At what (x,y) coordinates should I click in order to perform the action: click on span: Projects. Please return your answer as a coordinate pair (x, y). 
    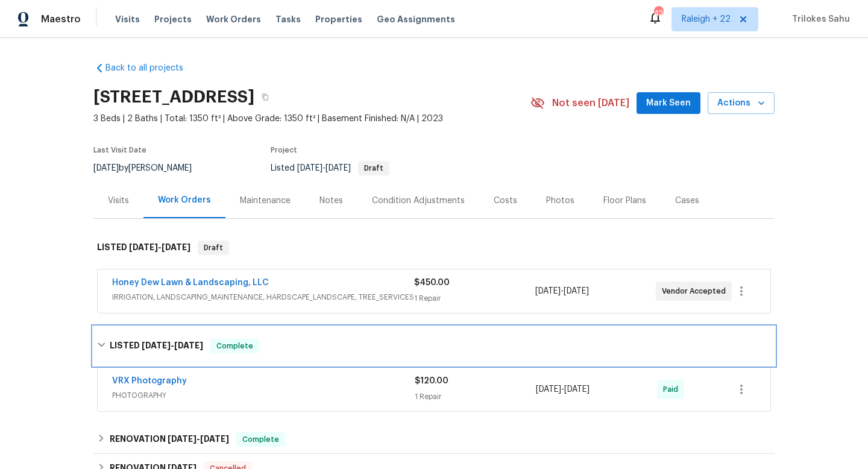
    Looking at the image, I should click on (173, 19).